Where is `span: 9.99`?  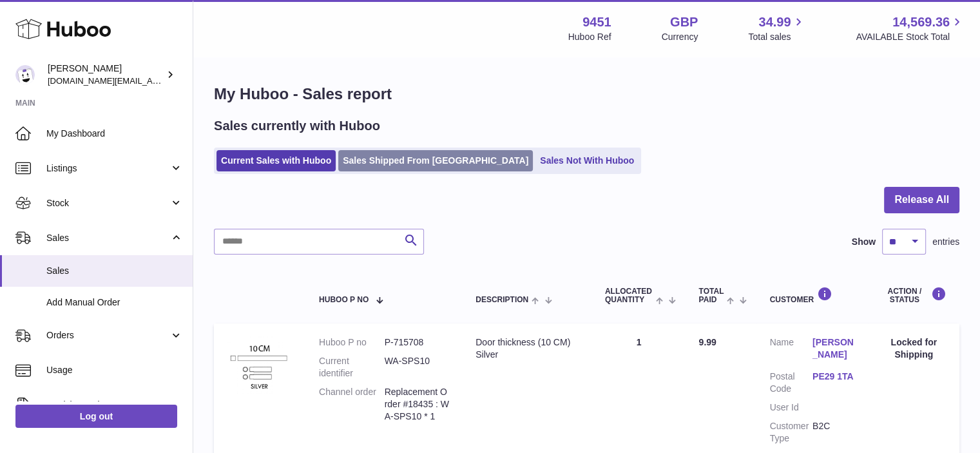
span: 9.99 is located at coordinates (707, 342).